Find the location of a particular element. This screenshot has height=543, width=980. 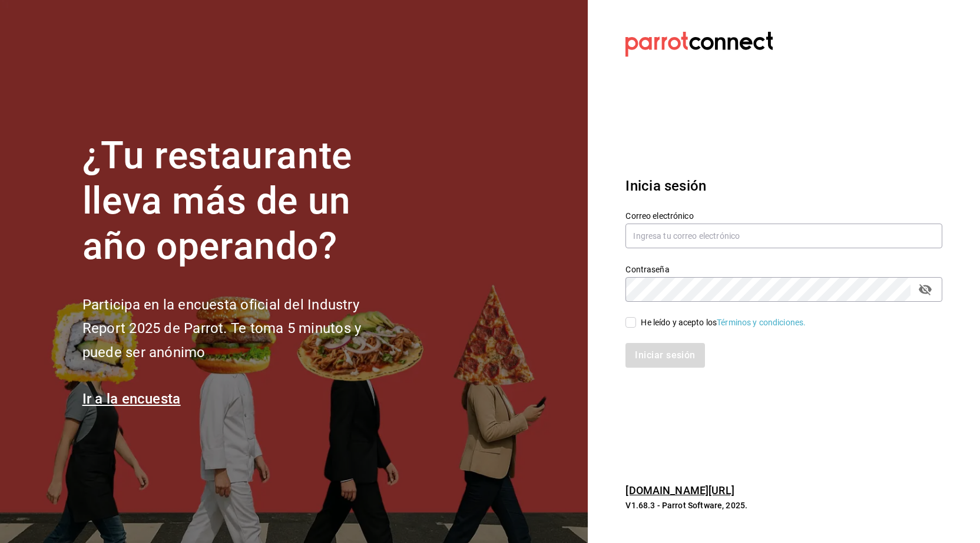

label: Contraseña is located at coordinates (784, 270).